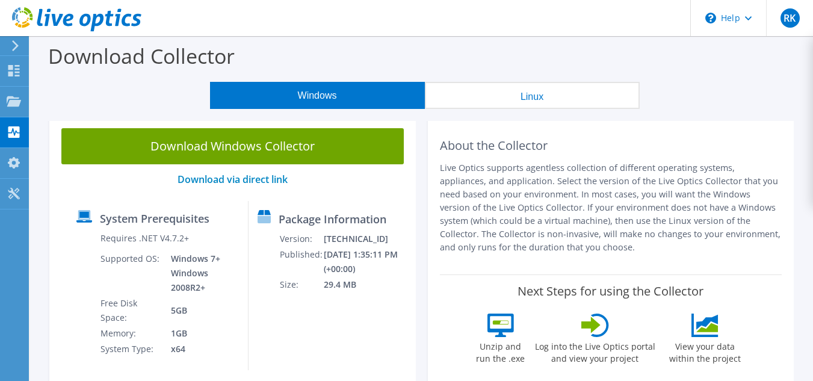 The height and width of the screenshot is (381, 813). I want to click on button: Linux, so click(532, 95).